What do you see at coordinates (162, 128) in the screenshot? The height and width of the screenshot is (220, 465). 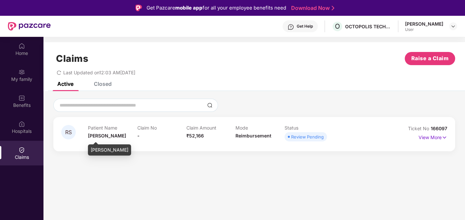 I see `p: Claim No` at bounding box center [162, 128].